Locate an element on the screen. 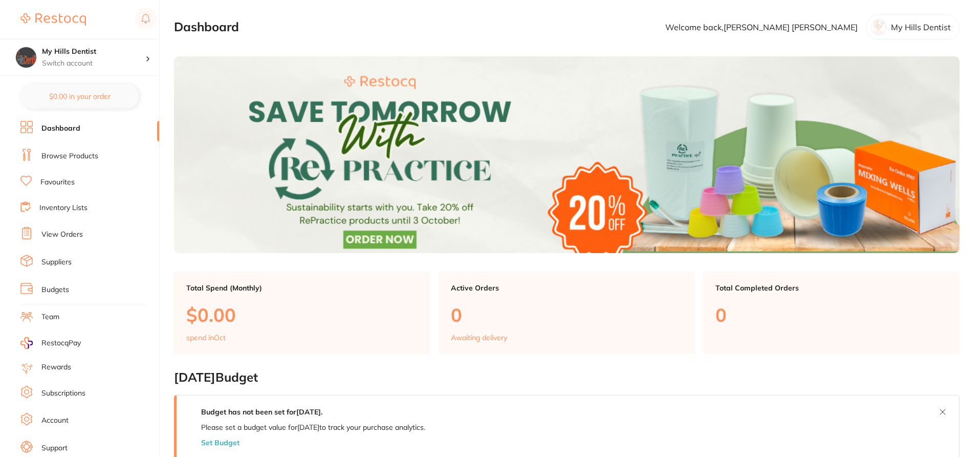 The image size is (980, 457). a: Account is located at coordinates (55, 420).